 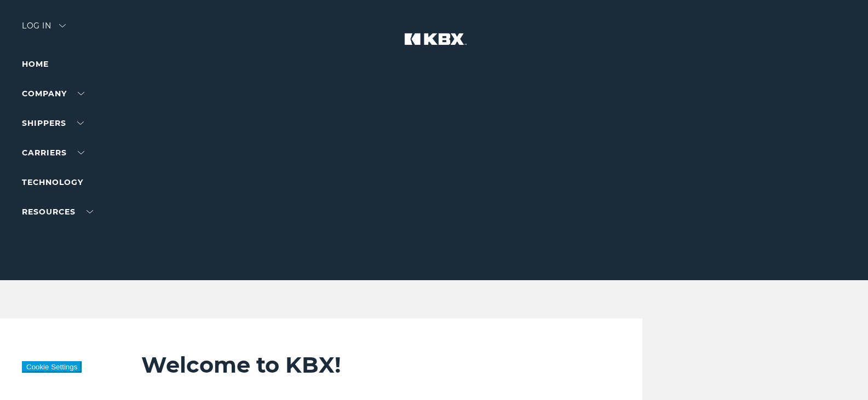 I want to click on a: Technology, so click(x=53, y=182).